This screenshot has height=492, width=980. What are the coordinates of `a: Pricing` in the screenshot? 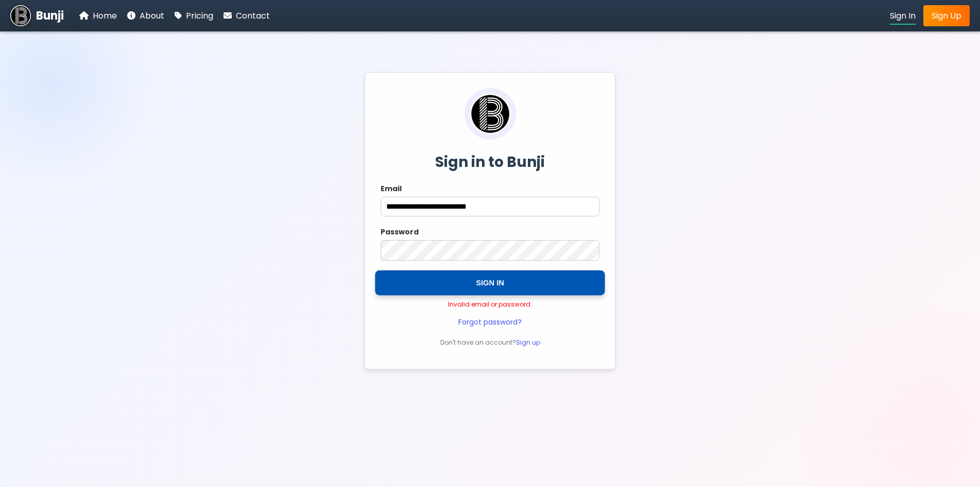 It's located at (194, 15).